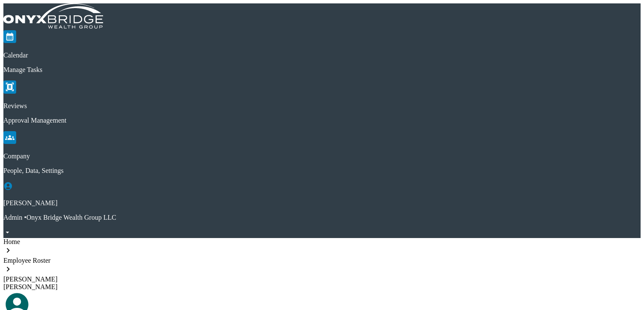 The width and height of the screenshot is (644, 310). What do you see at coordinates (322, 106) in the screenshot?
I see `p: Reviews` at bounding box center [322, 106].